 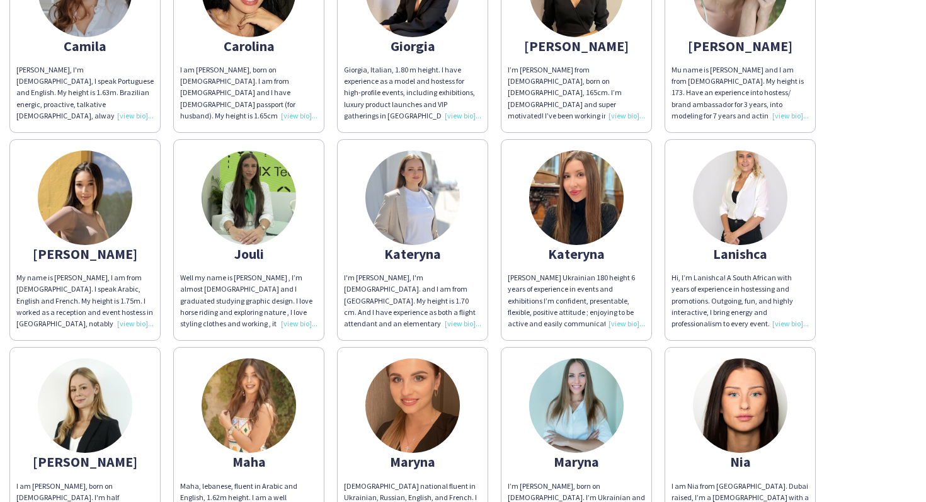 I want to click on div: Jouli, so click(x=249, y=254).